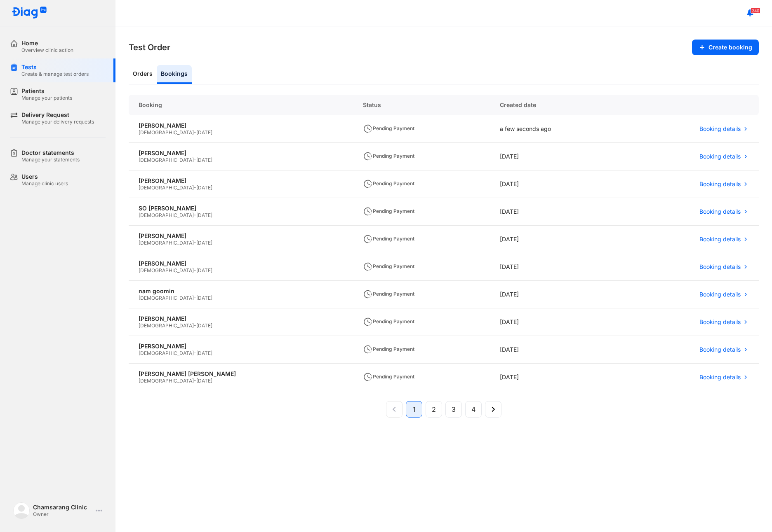 The image size is (772, 532). I want to click on div: Owner, so click(62, 514).